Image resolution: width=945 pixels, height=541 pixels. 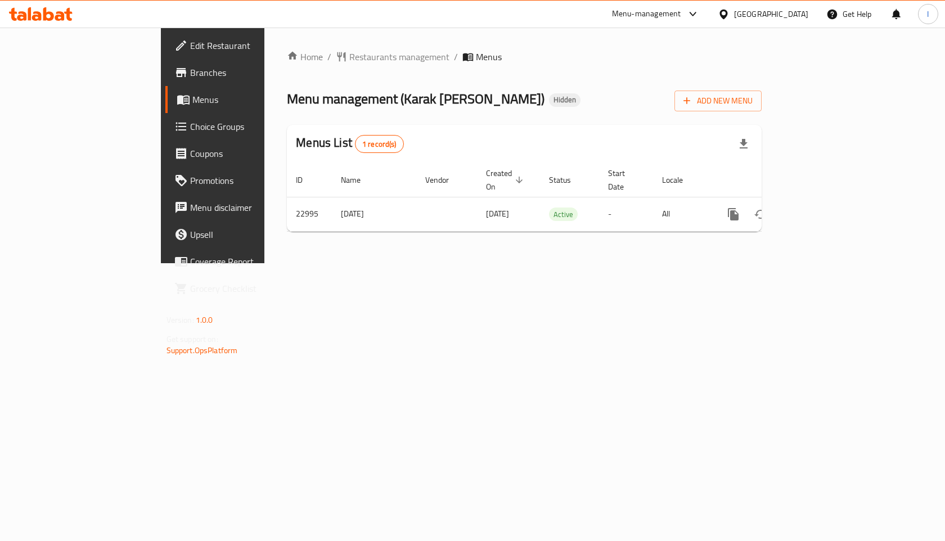 What do you see at coordinates (565, 100) in the screenshot?
I see `span: Hidden` at bounding box center [565, 100].